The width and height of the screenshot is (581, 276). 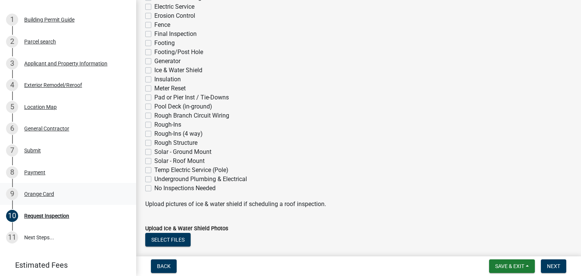 I want to click on div: 4, so click(x=12, y=85).